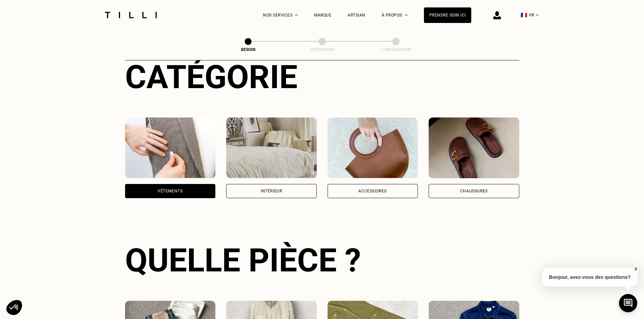 The image size is (644, 319). Describe the element at coordinates (474, 148) in the screenshot. I see `img: Chaussures` at that location.